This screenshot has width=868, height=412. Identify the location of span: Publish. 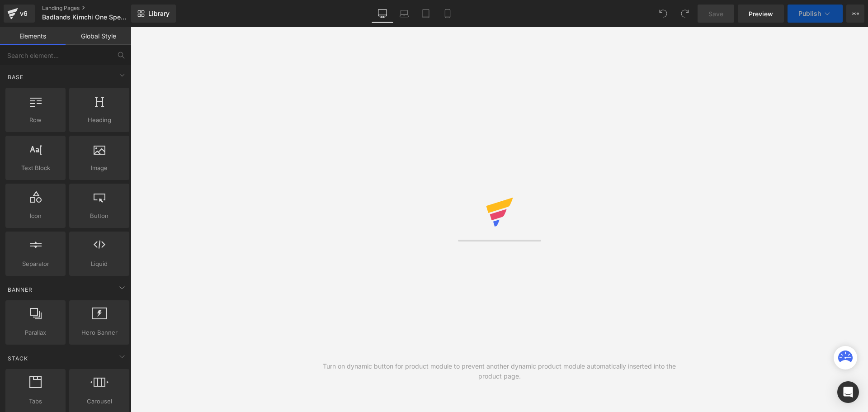
(810, 14).